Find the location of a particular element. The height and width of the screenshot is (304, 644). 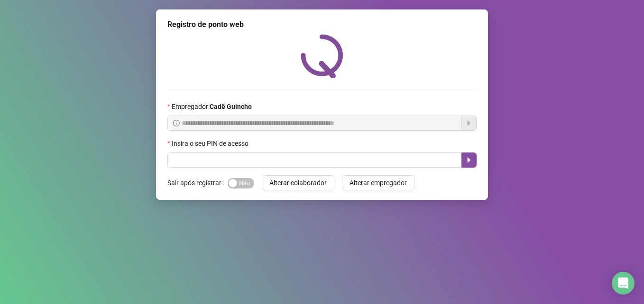

span: info-circle is located at coordinates (176, 123).